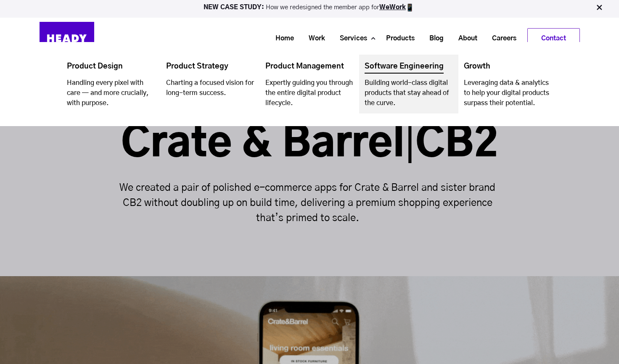 The width and height of the screenshot is (619, 364). I want to click on a: About, so click(464, 38).